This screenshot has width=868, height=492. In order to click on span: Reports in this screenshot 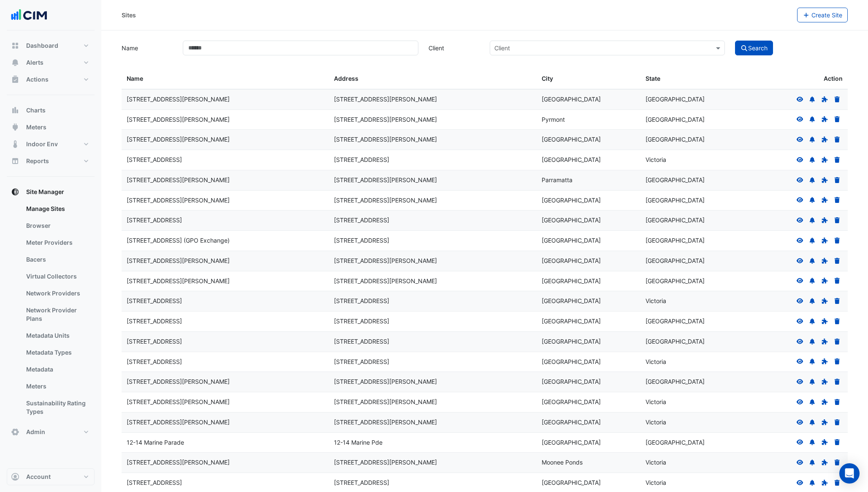, I will do `click(37, 161)`.